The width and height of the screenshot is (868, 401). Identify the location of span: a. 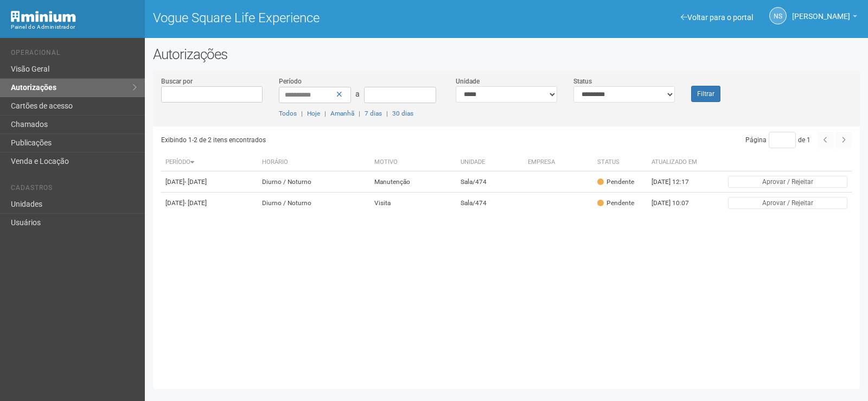
(358, 94).